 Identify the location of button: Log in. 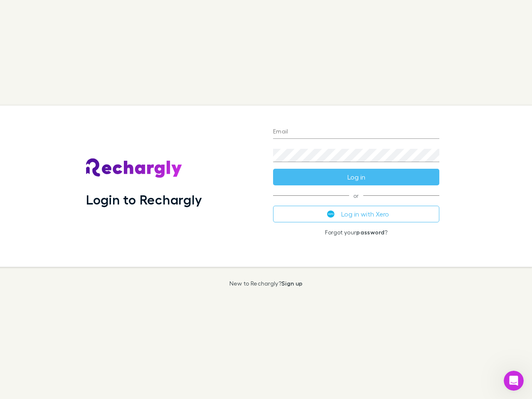
(356, 177).